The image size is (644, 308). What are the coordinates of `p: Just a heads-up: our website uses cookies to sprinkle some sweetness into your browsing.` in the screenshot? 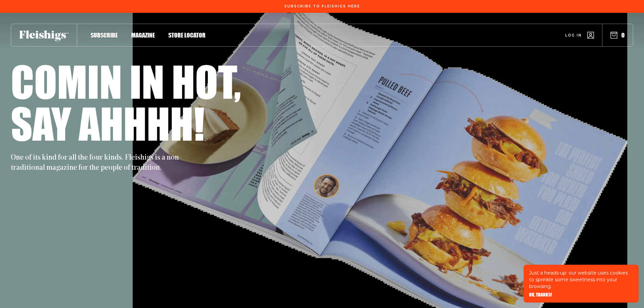 It's located at (581, 280).